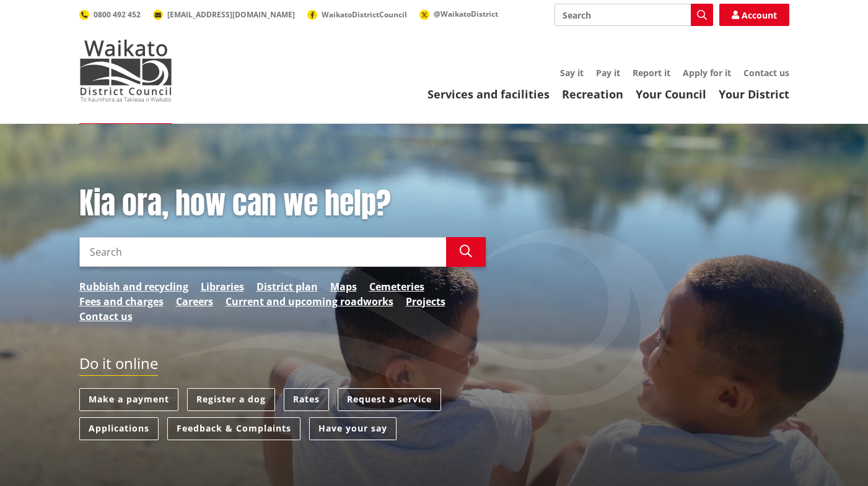 The width and height of the screenshot is (868, 486). I want to click on a: WaikatoDistrictCouncil, so click(357, 14).